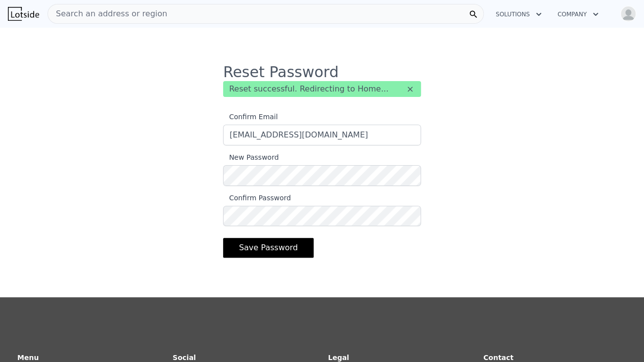 The height and width of the screenshot is (362, 644). What do you see at coordinates (256, 197) in the screenshot?
I see `span: Confirm Password` at bounding box center [256, 197].